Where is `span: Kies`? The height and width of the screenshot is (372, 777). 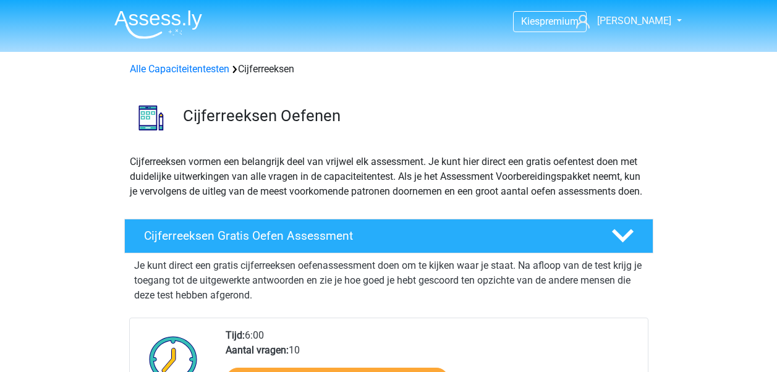
span: Kies is located at coordinates (530, 21).